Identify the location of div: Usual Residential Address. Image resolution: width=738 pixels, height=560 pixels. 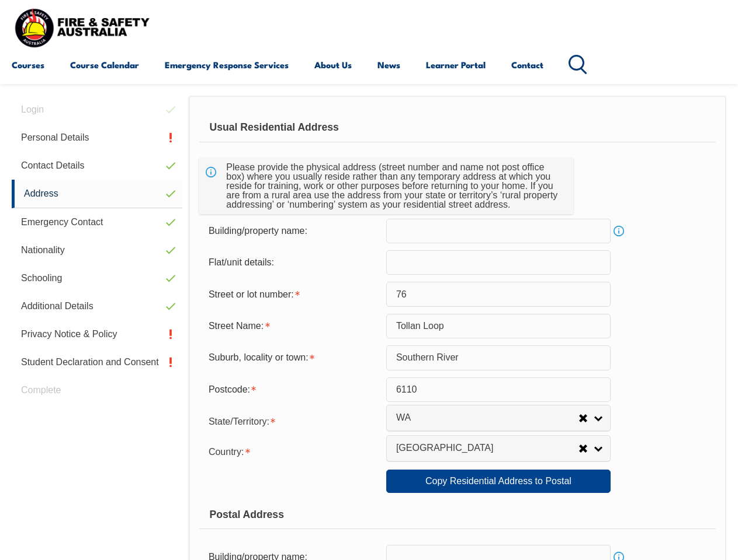
(457, 127).